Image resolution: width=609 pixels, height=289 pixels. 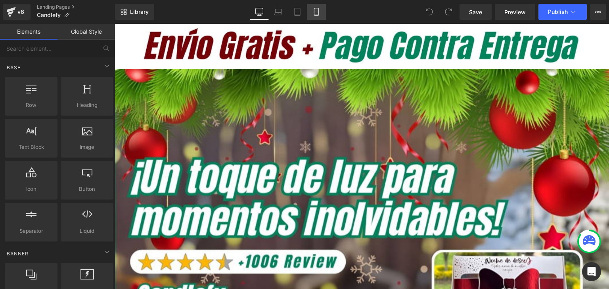 I want to click on span: Save, so click(x=475, y=12).